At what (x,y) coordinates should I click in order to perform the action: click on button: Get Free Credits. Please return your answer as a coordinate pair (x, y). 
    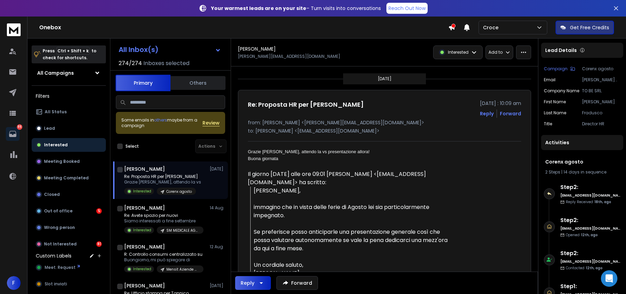
    Looking at the image, I should click on (585, 27).